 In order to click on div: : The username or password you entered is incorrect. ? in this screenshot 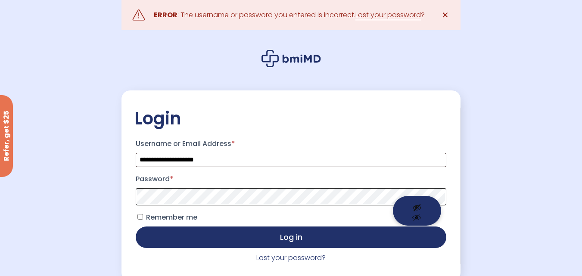, I will do `click(289, 15)`.